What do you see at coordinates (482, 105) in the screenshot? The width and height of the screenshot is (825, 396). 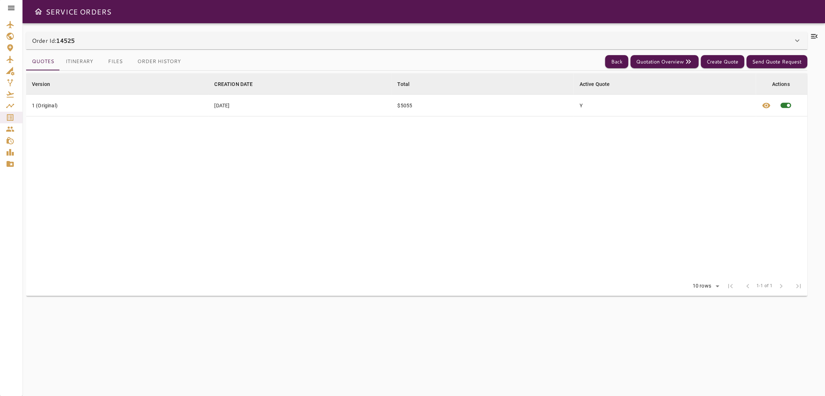 I see `td: $5055` at bounding box center [482, 105].